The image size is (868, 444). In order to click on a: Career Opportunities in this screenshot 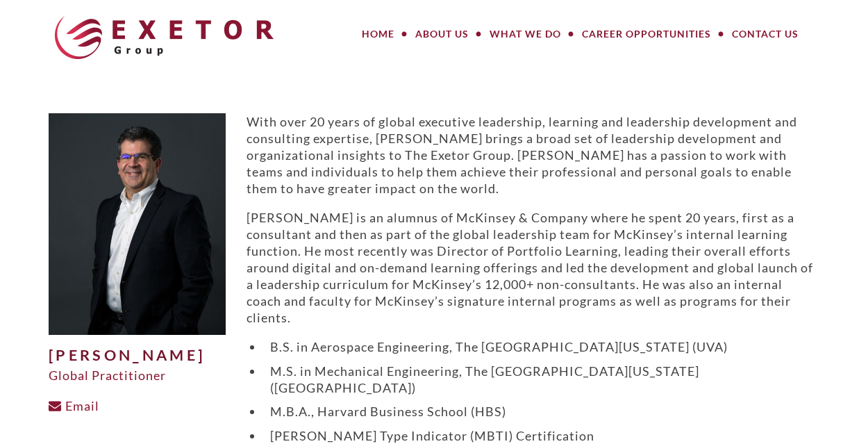, I will do `click(646, 34)`.